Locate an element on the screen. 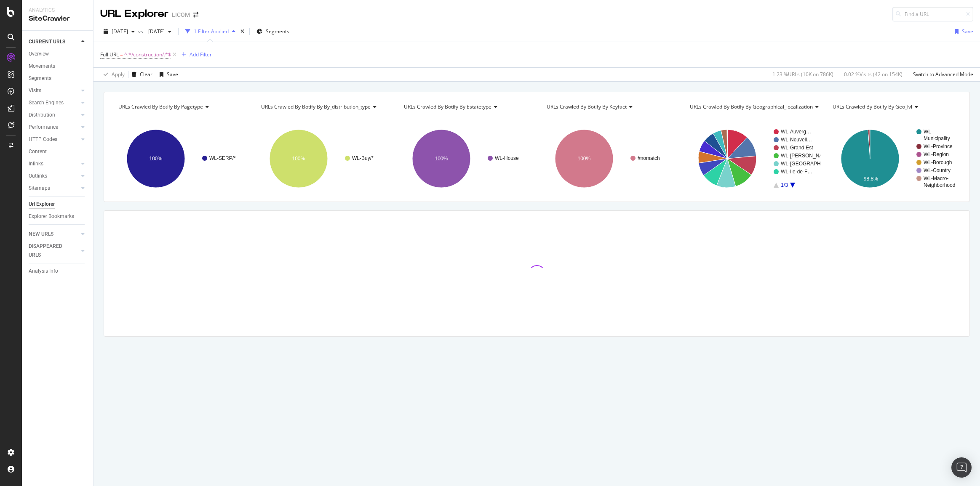  text: 1/3 is located at coordinates (784, 185).